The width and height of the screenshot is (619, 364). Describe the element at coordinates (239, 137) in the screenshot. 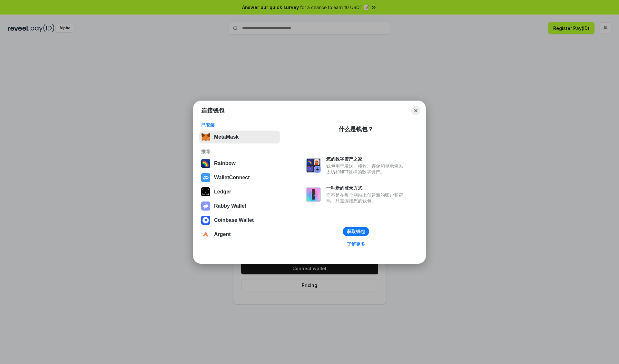

I see `button: MetaMask` at that location.